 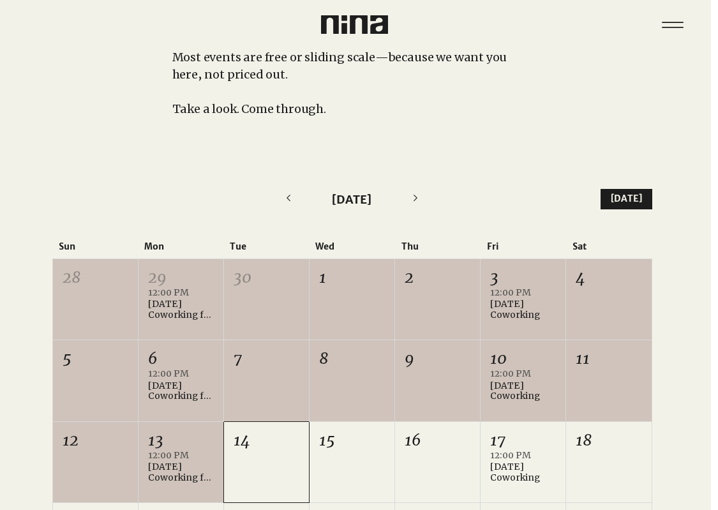 I want to click on span: Take a look. Come through., so click(x=249, y=108).